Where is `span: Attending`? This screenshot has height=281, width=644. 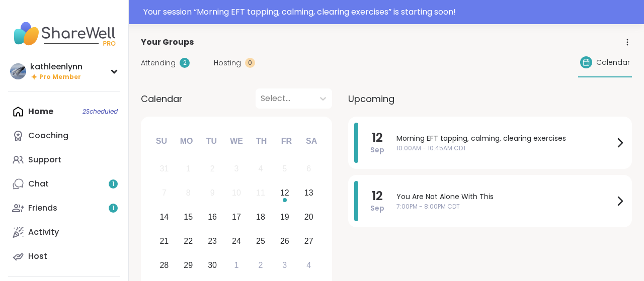 span: Attending is located at coordinates (158, 63).